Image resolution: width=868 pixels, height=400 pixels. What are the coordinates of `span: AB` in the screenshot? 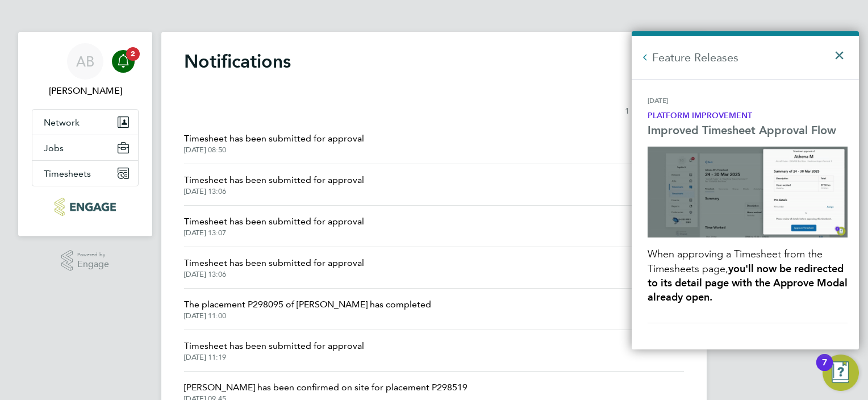 It's located at (85, 61).